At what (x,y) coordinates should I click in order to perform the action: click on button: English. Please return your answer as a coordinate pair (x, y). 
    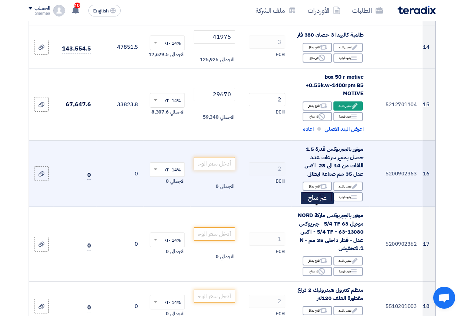
    Looking at the image, I should click on (104, 11).